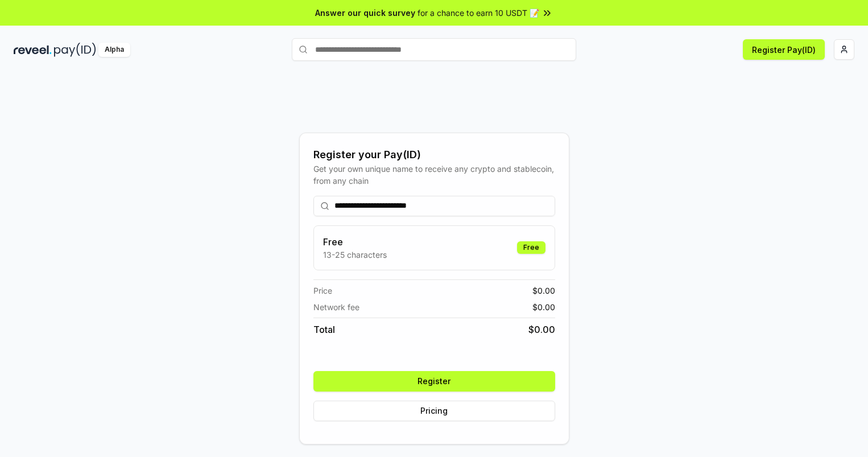  What do you see at coordinates (355, 254) in the screenshot?
I see `p: 13-25 characters` at bounding box center [355, 254].